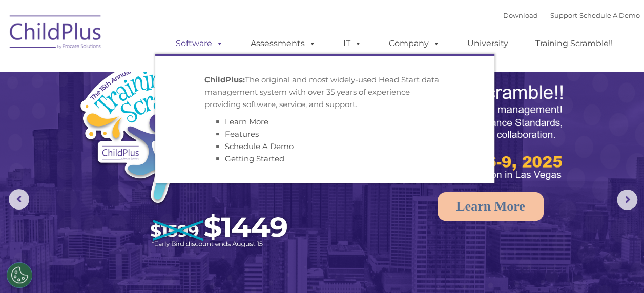  I want to click on a: Company, so click(415, 43).